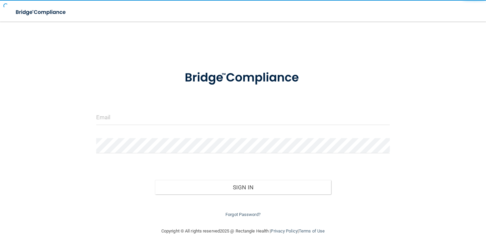  What do you see at coordinates (243, 232) in the screenshot?
I see `div: Copyright © All rights reserved 2025 @ Rectangle Health | |` at bounding box center [243, 232].